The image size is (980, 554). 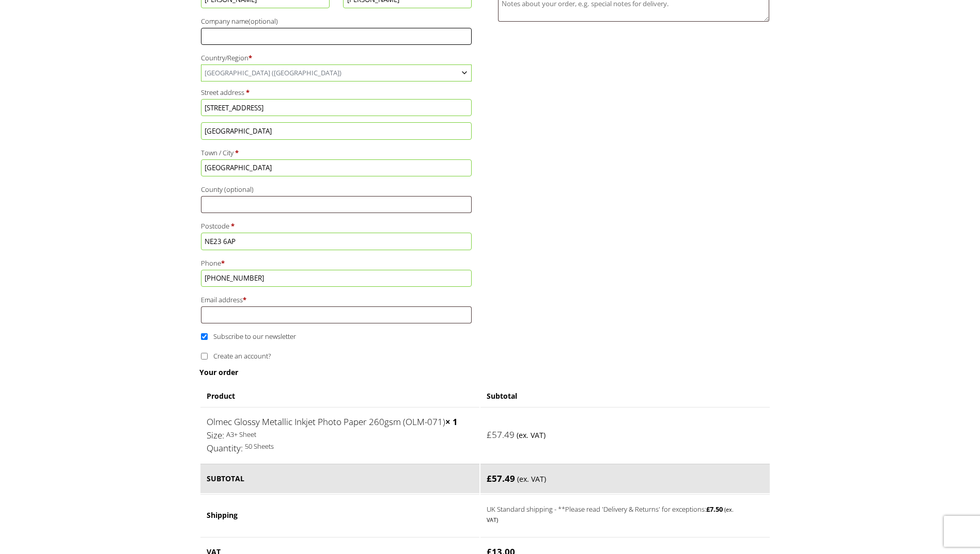 What do you see at coordinates (337, 58) in the screenshot?
I see `label: Country/Region` at bounding box center [337, 58].